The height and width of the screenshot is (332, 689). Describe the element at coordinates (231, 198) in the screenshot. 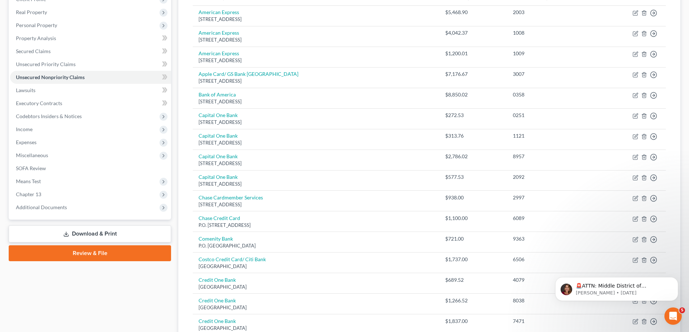

I see `a: Chase Cardmember Services` at that location.